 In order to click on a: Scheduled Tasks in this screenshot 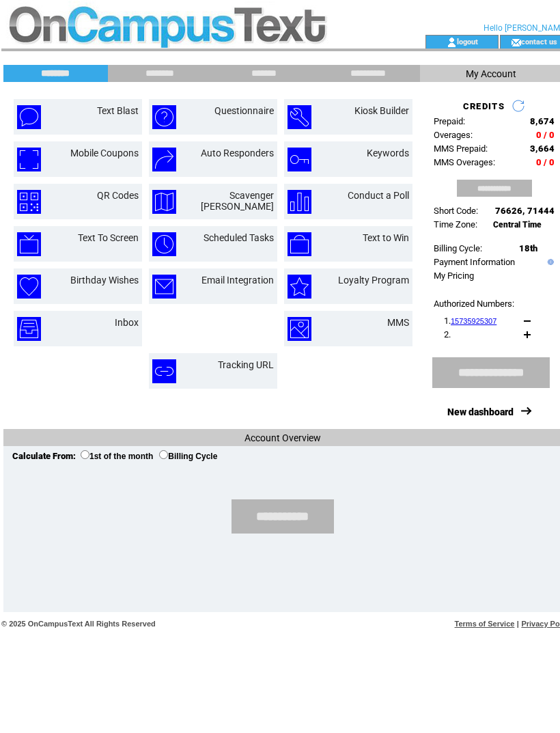, I will do `click(239, 238)`.